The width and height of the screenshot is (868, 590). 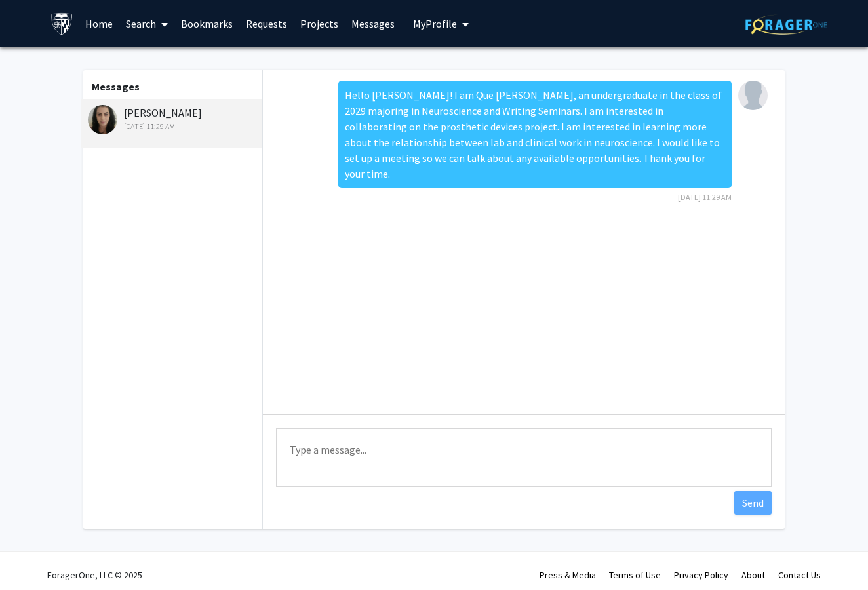 What do you see at coordinates (753, 575) in the screenshot?
I see `a: About` at bounding box center [753, 575].